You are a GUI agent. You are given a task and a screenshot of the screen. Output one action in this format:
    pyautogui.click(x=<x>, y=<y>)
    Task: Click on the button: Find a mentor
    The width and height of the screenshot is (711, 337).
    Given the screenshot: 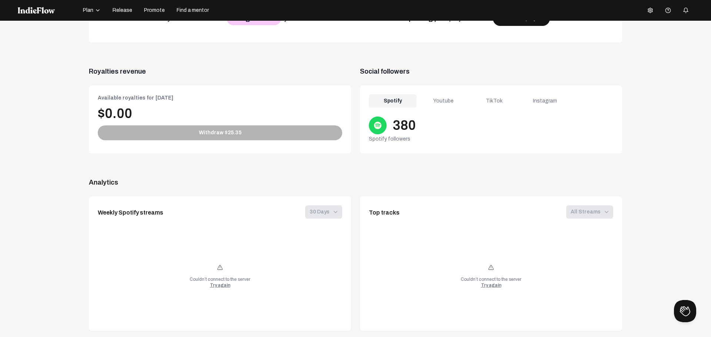 What is the action you would take?
    pyautogui.click(x=193, y=10)
    